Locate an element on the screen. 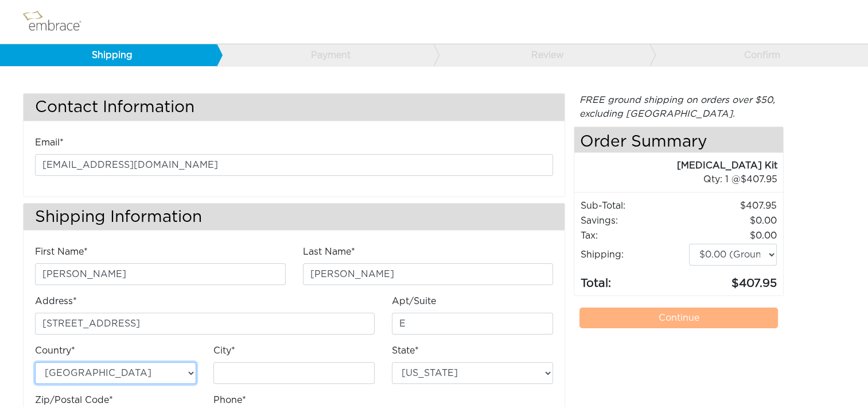 The width and height of the screenshot is (868, 407). h3: Contact Information is located at coordinates (294, 107).